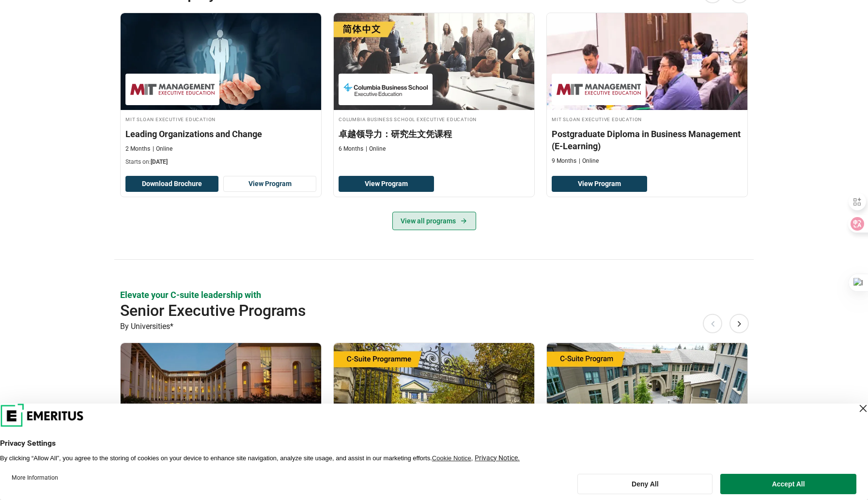  Describe the element at coordinates (403, 310) in the screenshot. I see `h2: Senior Executive Programs` at that location.